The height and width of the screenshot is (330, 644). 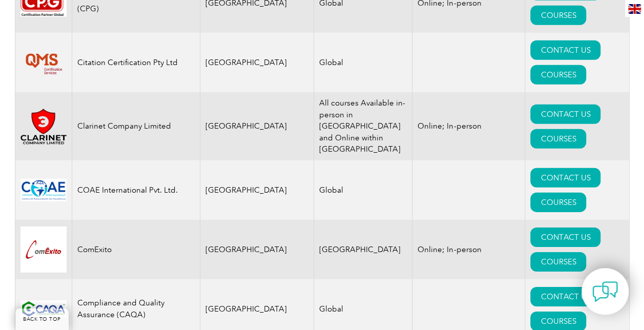 I want to click on img: en, so click(x=635, y=9).